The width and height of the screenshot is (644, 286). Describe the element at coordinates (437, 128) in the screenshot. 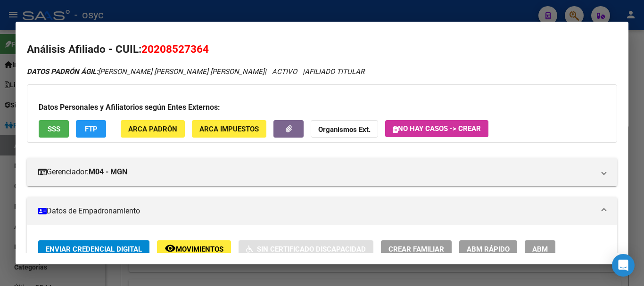

I see `span: No hay casos -> Crear` at that location.